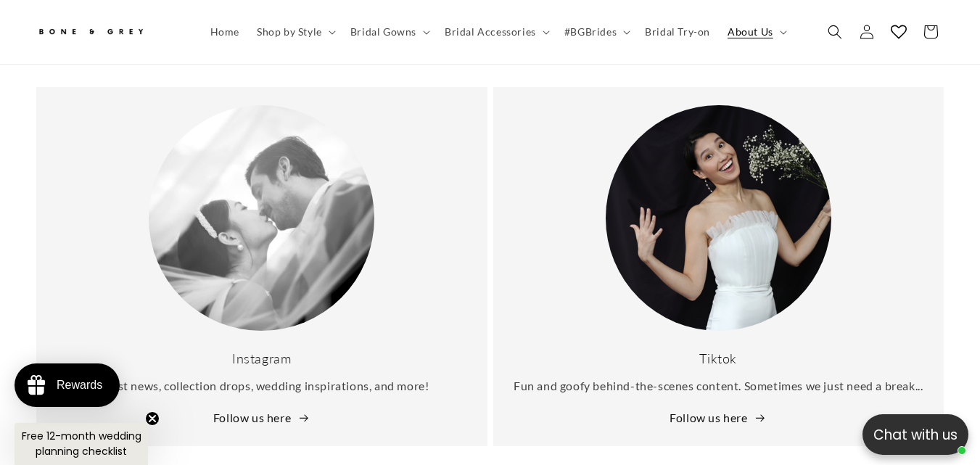 This screenshot has height=465, width=980. I want to click on button: Close teaser, so click(152, 419).